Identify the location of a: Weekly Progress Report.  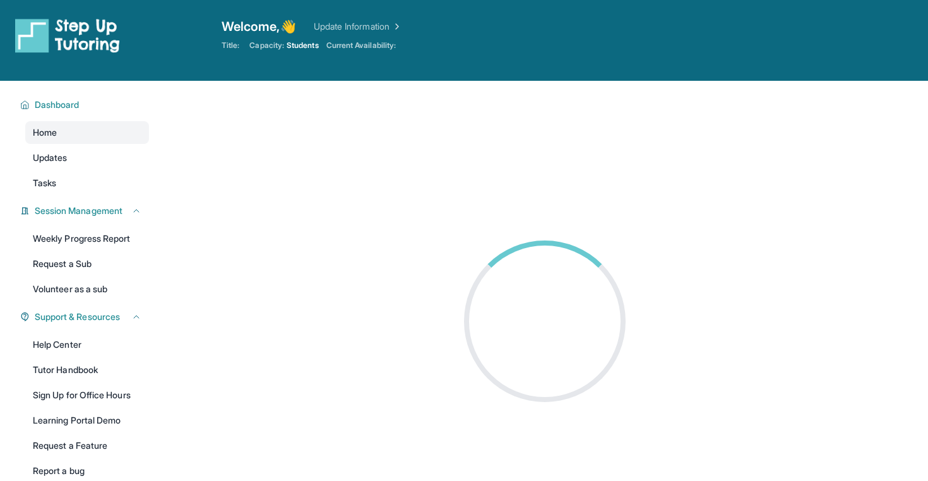
(87, 239).